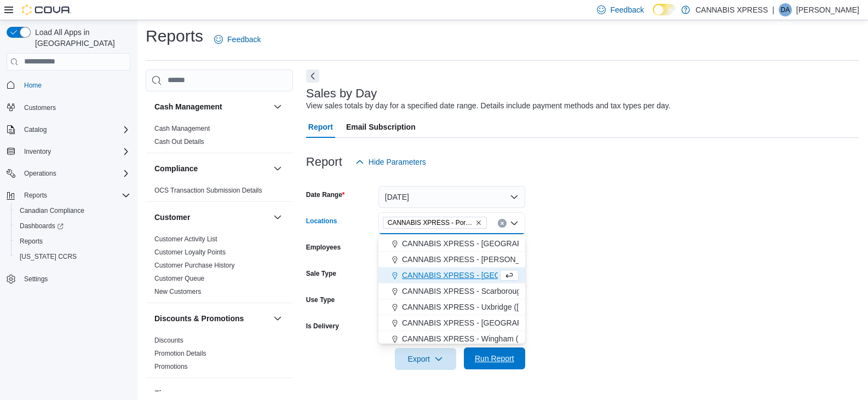 The width and height of the screenshot is (868, 400). Describe the element at coordinates (194, 266) in the screenshot. I see `a: Customer Purchase History` at that location.